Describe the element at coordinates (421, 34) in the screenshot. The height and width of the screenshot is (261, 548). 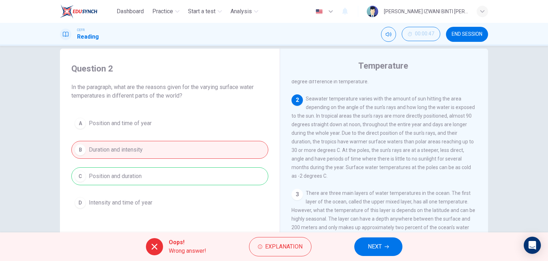
I see `div: Hide` at that location.